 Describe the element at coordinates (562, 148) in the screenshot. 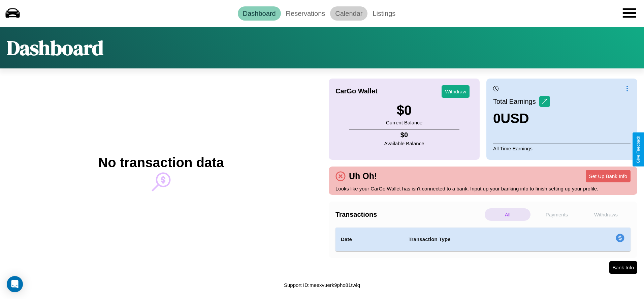

I see `p: All Time Earnings` at that location.